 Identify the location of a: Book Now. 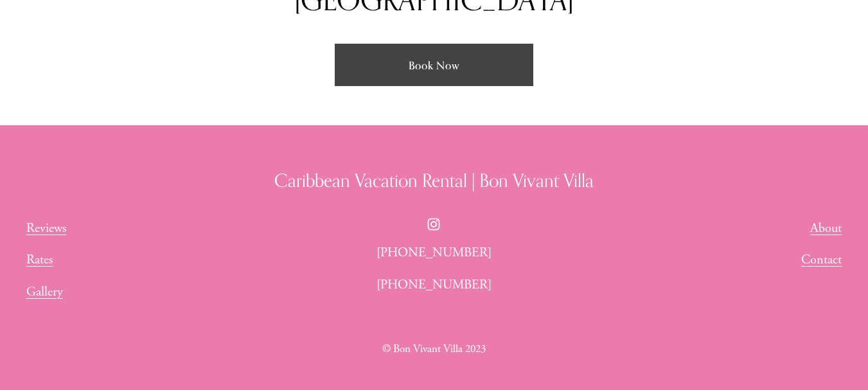
(433, 65).